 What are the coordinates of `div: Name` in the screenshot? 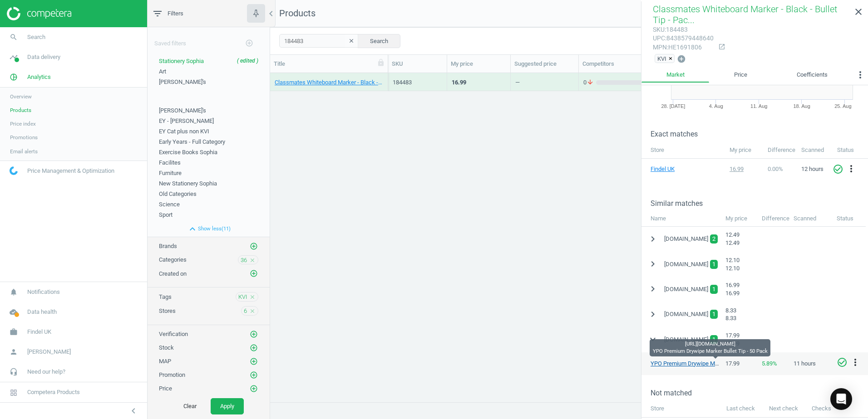 It's located at (681, 218).